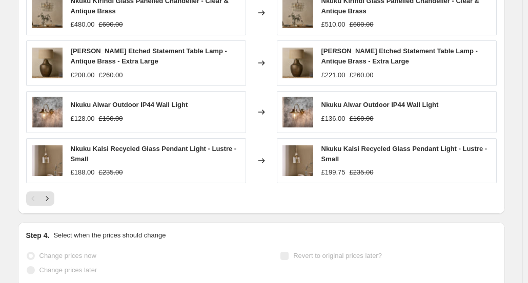 The width and height of the screenshot is (528, 283). Describe the element at coordinates (83, 24) in the screenshot. I see `span: £480.00` at that location.